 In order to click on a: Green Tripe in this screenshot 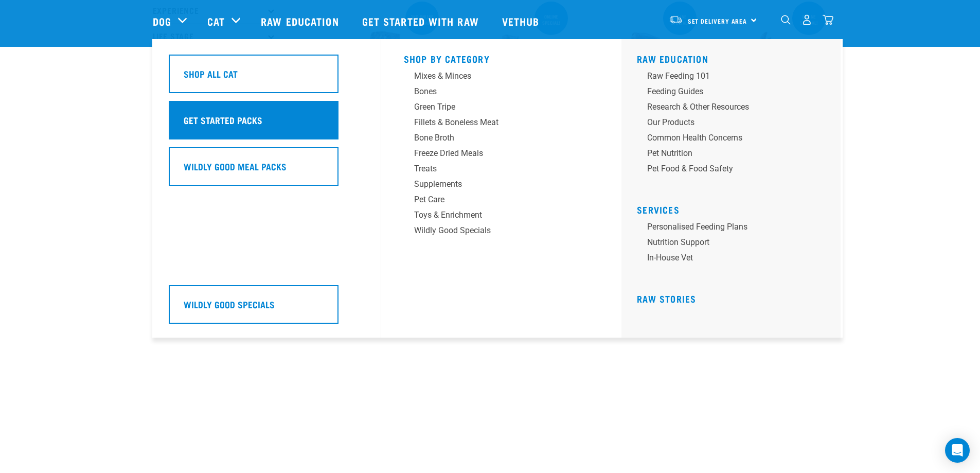, I will do `click(501, 109)`.